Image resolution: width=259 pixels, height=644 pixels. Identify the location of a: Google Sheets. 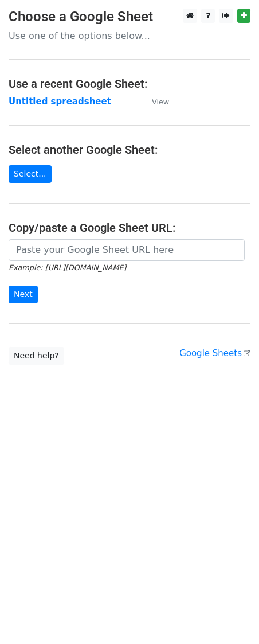
(215, 353).